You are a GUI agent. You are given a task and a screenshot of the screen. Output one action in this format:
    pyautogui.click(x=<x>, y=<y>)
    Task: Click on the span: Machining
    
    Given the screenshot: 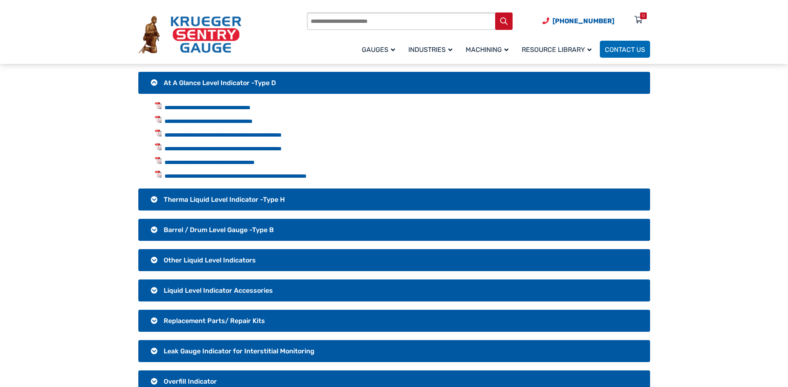 What is the action you would take?
    pyautogui.click(x=487, y=49)
    